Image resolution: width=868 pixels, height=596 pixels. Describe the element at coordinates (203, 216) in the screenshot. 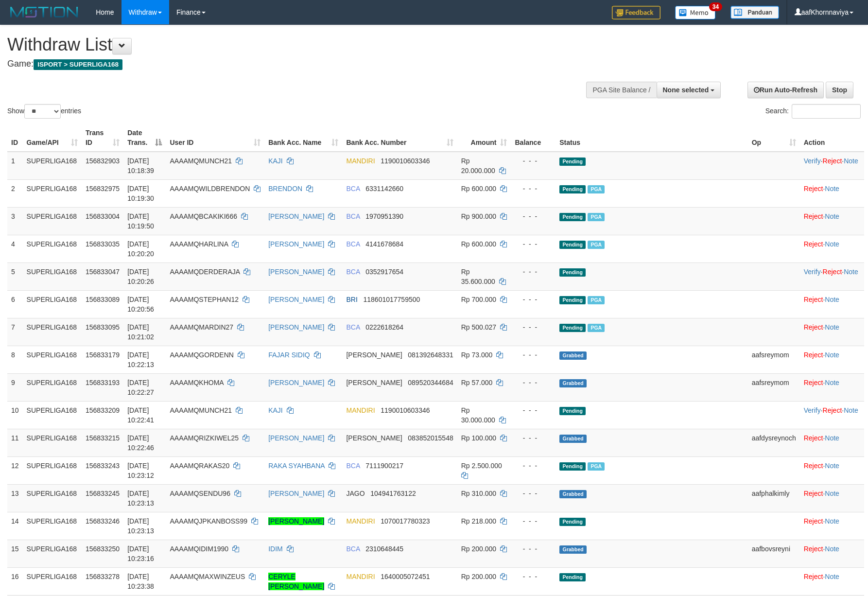

I see `span: AAAAMQBCAKIKI666` at that location.